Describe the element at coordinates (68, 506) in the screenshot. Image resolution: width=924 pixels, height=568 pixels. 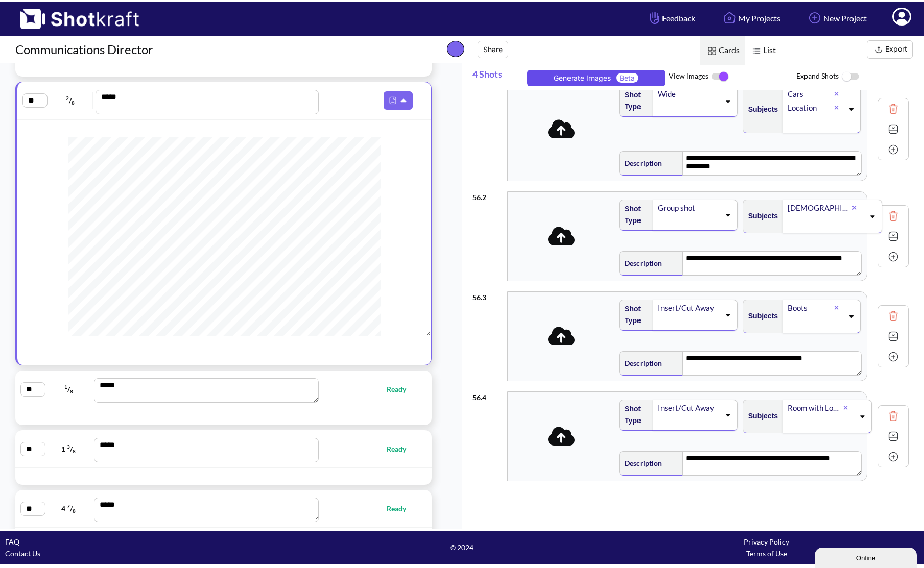
I see `span: 7` at that location.